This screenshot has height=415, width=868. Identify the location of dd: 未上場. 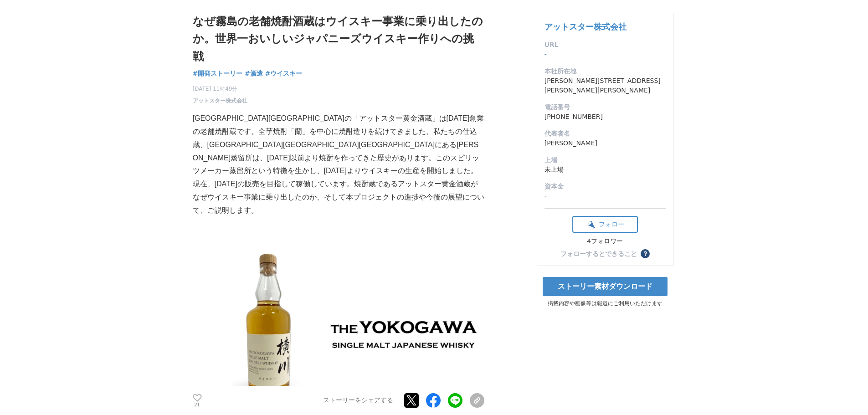
(605, 170).